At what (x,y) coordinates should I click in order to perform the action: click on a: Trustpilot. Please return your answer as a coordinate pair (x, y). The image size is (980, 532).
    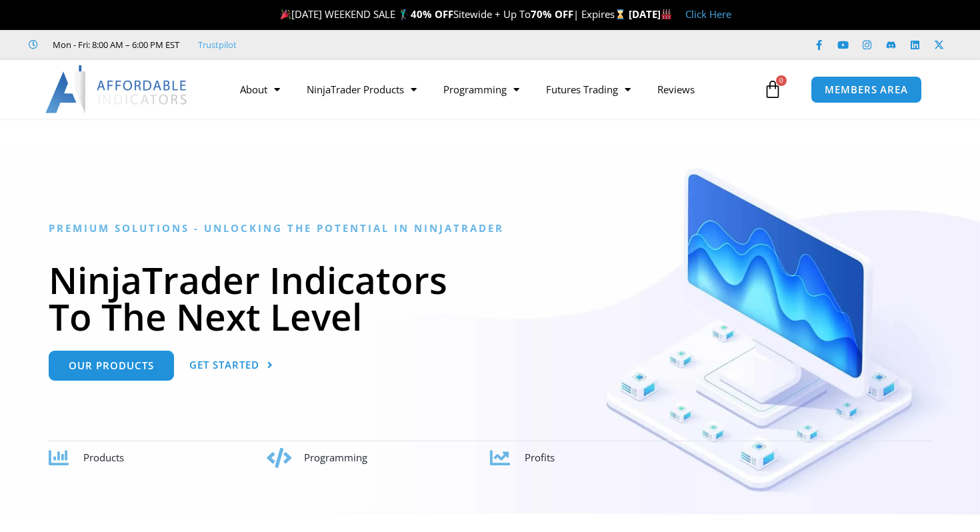
    Looking at the image, I should click on (217, 44).